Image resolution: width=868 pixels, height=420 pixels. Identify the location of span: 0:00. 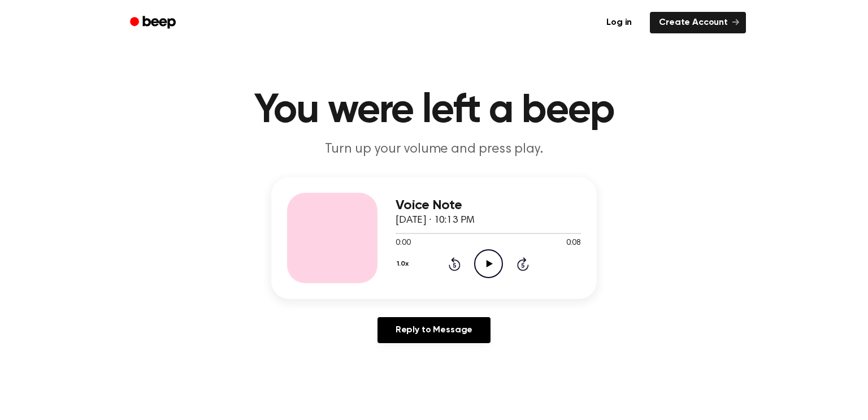
(403, 243).